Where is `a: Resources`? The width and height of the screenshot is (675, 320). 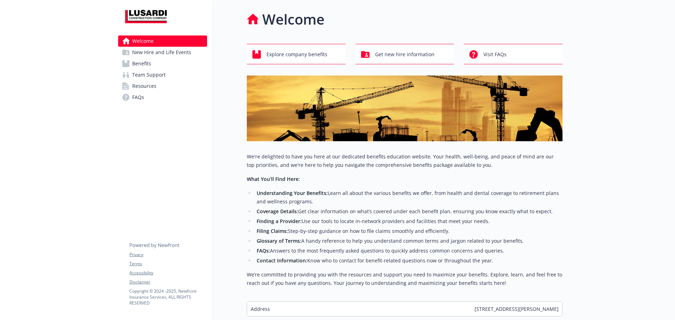 a: Resources is located at coordinates (163, 86).